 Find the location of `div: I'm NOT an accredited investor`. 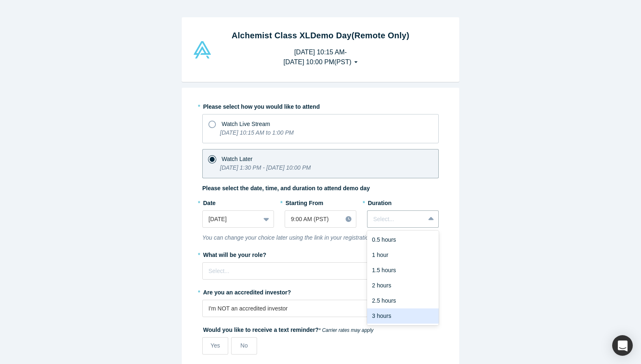

div: I'm NOT an accredited investor is located at coordinates (314, 308).